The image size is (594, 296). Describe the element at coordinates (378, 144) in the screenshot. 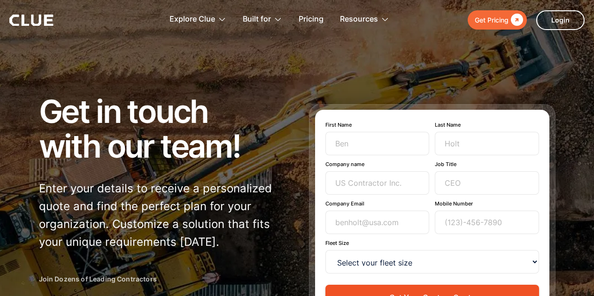

I see `input: Ben` at that location.